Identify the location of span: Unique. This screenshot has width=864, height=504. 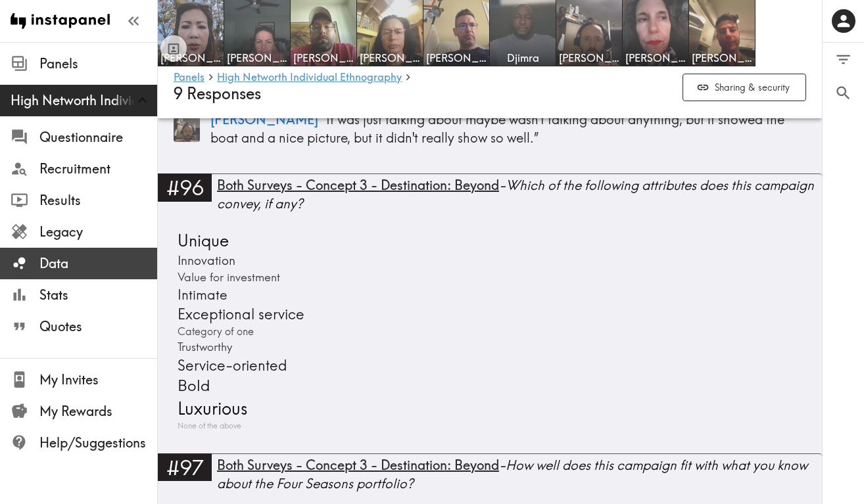
(202, 240).